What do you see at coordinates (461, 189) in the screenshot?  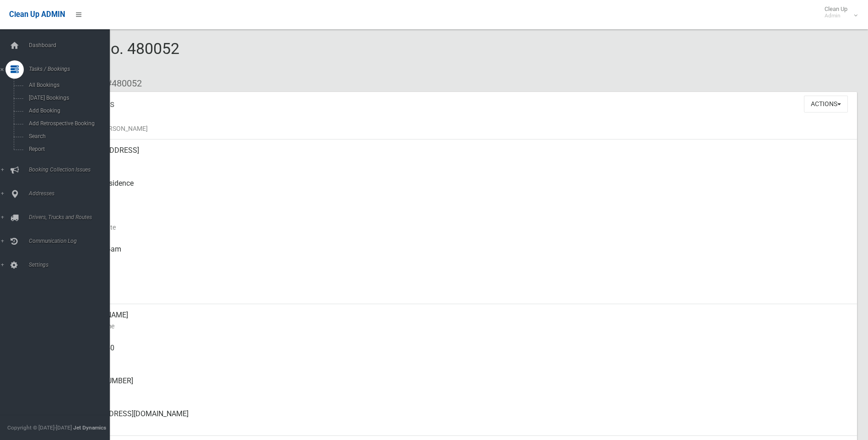 I see `div: Front of Residence` at bounding box center [461, 189].